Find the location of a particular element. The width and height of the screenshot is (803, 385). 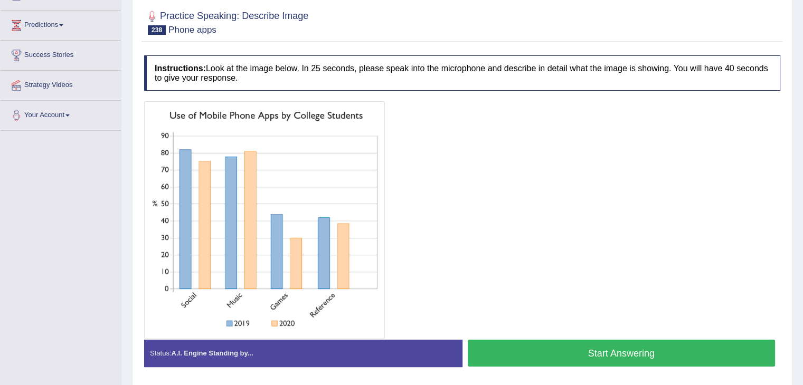

a: Your Account is located at coordinates (61, 114).